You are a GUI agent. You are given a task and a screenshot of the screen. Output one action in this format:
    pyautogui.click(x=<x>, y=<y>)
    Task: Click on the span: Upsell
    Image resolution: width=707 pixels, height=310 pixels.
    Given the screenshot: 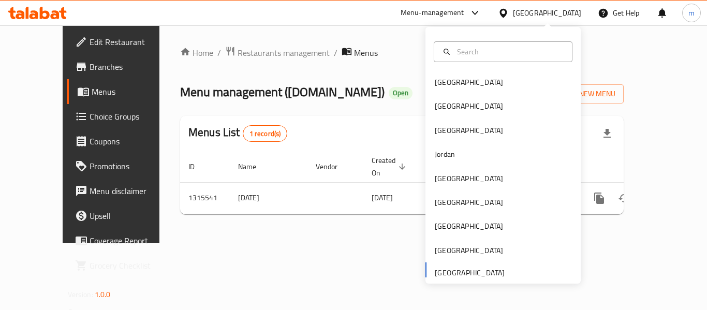 What is the action you would take?
    pyautogui.click(x=131, y=216)
    